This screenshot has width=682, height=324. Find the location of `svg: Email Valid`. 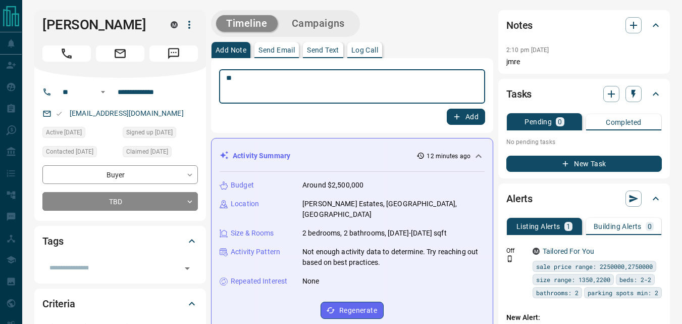

svg: Email Valid is located at coordinates (59, 114).